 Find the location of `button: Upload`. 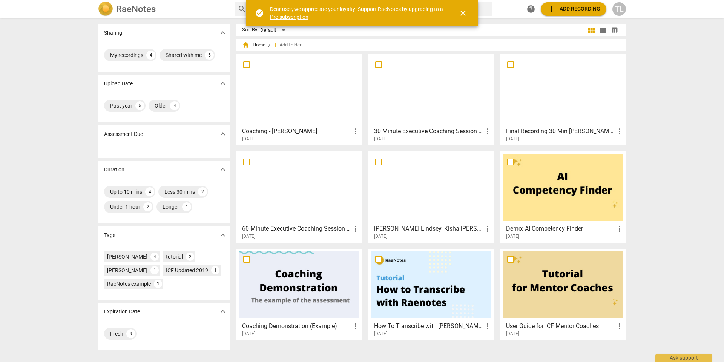

button: Upload is located at coordinates (574, 9).